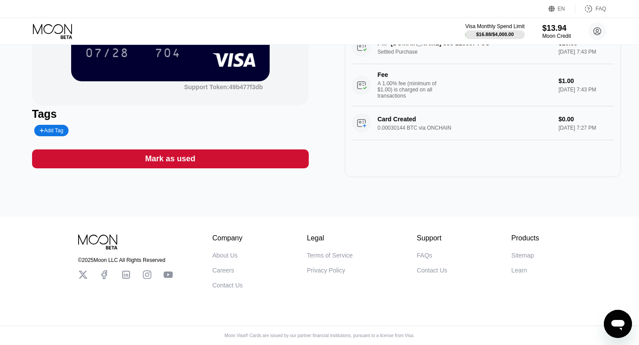 This screenshot has width=639, height=345. I want to click on div: A 1.00% fee (minimum of $1.00) is charged on all transactions, so click(411, 90).